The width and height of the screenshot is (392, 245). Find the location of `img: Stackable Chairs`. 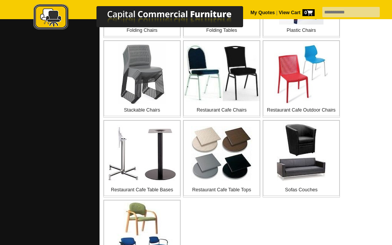

img: Stackable Chairs is located at coordinates (142, 74).